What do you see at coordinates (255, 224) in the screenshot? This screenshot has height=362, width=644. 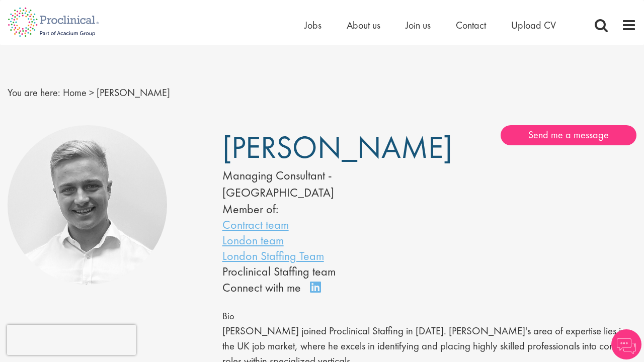 I see `a: Contract team` at bounding box center [255, 224].